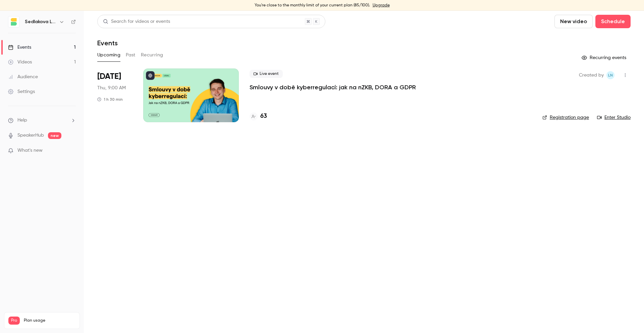  I want to click on h4: 63, so click(264, 116).